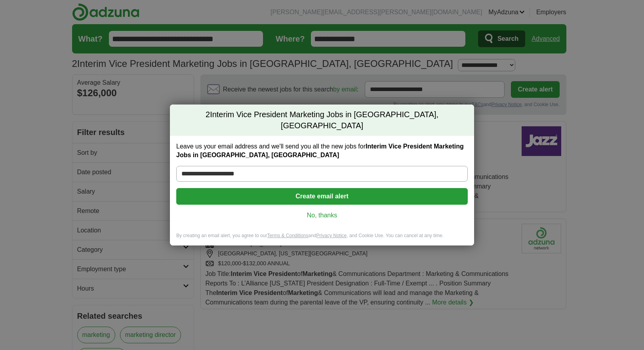  Describe the element at coordinates (207, 115) in the screenshot. I see `span: 2` at that location.